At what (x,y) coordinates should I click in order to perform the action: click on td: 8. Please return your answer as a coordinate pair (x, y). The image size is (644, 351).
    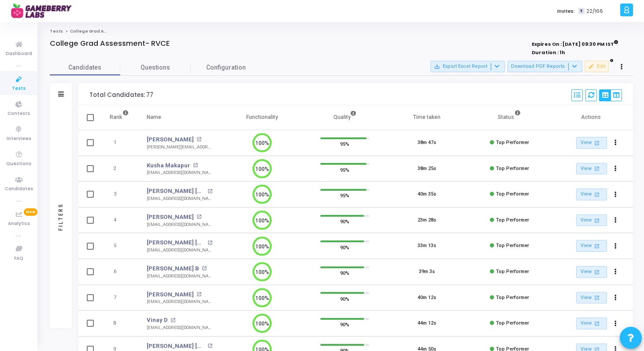
    Looking at the image, I should click on (119, 323).